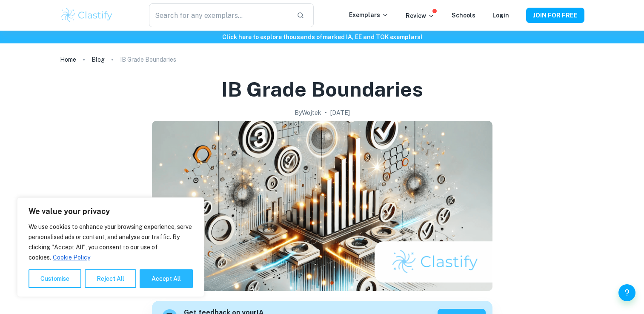 Image resolution: width=644 pixels, height=314 pixels. What do you see at coordinates (627, 293) in the screenshot?
I see `button: Help and Feedback` at bounding box center [627, 293].